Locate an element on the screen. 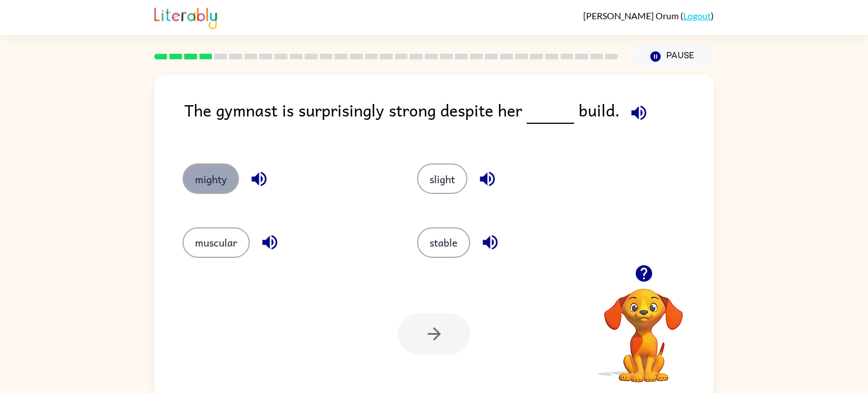 The image size is (868, 393). button: slight is located at coordinates (441, 179).